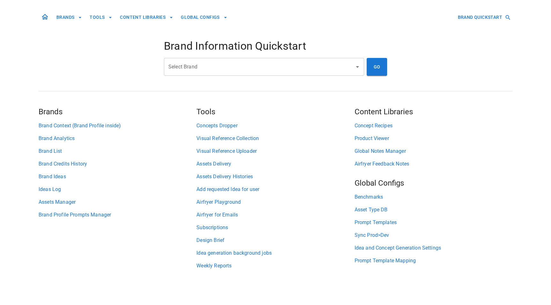 This screenshot has width=551, height=305. What do you see at coordinates (117, 139) in the screenshot?
I see `a: Brand Analytics` at bounding box center [117, 139].